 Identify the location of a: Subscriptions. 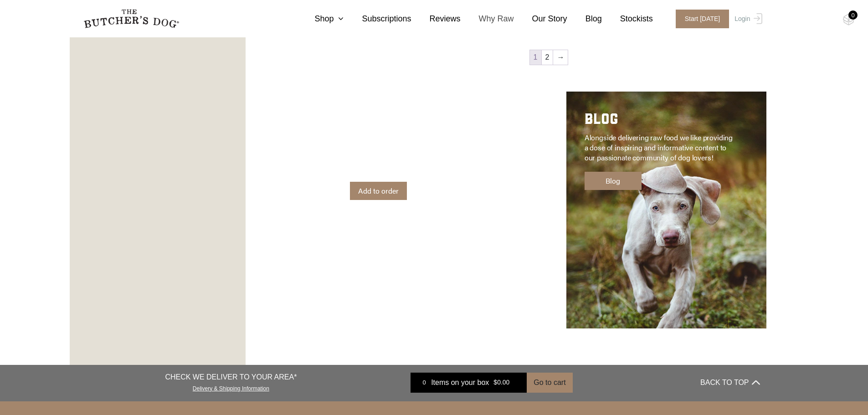
(377, 19).